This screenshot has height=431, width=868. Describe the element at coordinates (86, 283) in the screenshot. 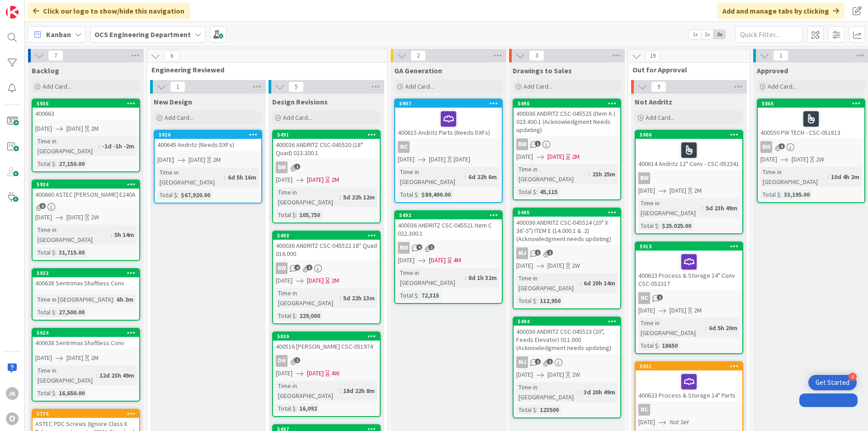

I see `div: 400638 Sentrimax Shaftless Conv` at that location.